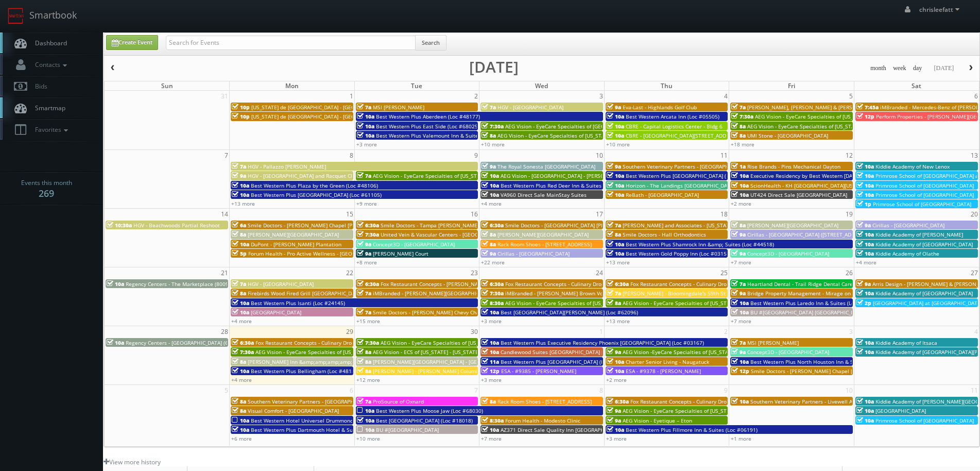 This screenshot has width=980, height=471. I want to click on span: 12p, so click(490, 370).